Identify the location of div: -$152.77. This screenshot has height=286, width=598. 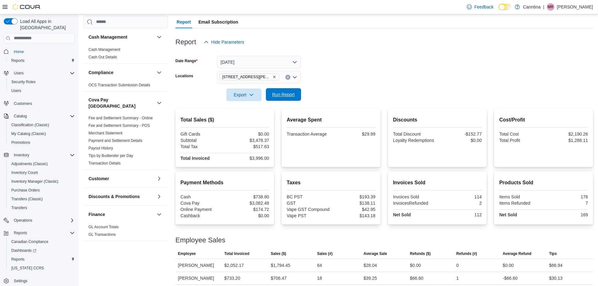
(460, 134).